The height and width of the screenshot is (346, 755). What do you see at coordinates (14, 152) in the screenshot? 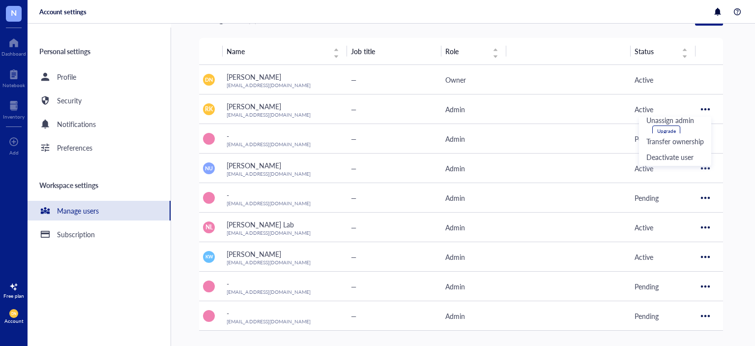
I see `div: Add` at bounding box center [14, 152].